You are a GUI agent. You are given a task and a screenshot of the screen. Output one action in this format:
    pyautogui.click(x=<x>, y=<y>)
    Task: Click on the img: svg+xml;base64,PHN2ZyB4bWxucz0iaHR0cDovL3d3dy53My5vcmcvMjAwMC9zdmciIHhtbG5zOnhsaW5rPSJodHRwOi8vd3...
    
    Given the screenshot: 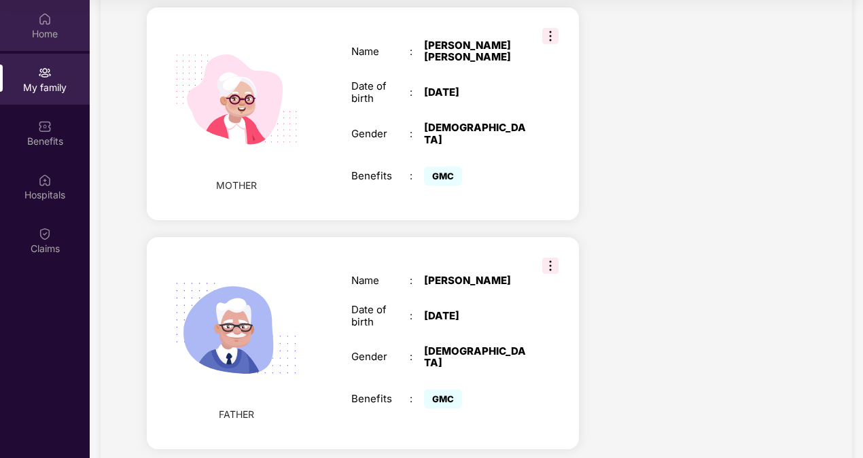 What is the action you would take?
    pyautogui.click(x=236, y=329)
    